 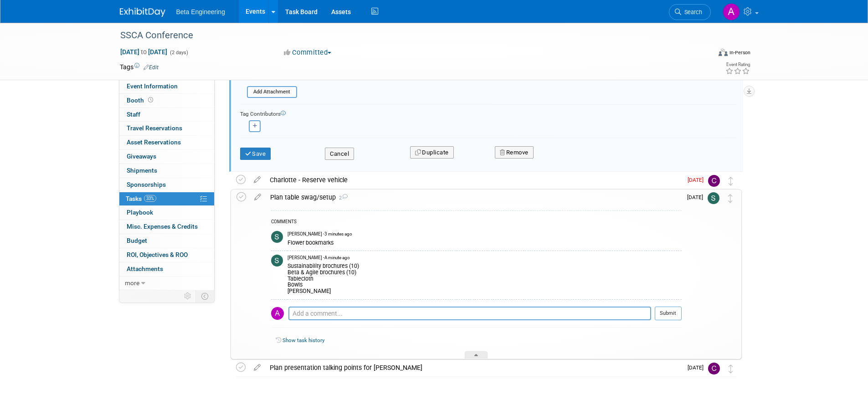 What do you see at coordinates (152, 86) in the screenshot?
I see `span: Event Information` at bounding box center [152, 86].